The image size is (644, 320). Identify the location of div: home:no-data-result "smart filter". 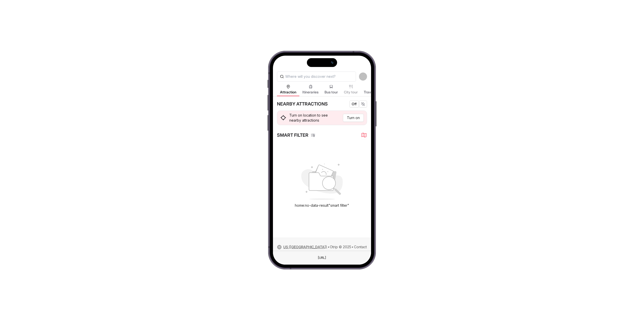
(322, 205).